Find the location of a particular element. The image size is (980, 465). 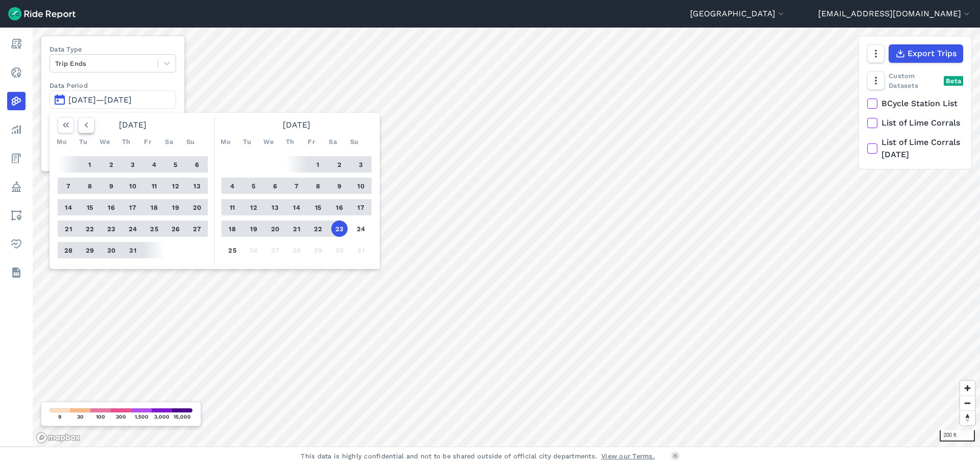

div: 200 ft is located at coordinates (957, 436).